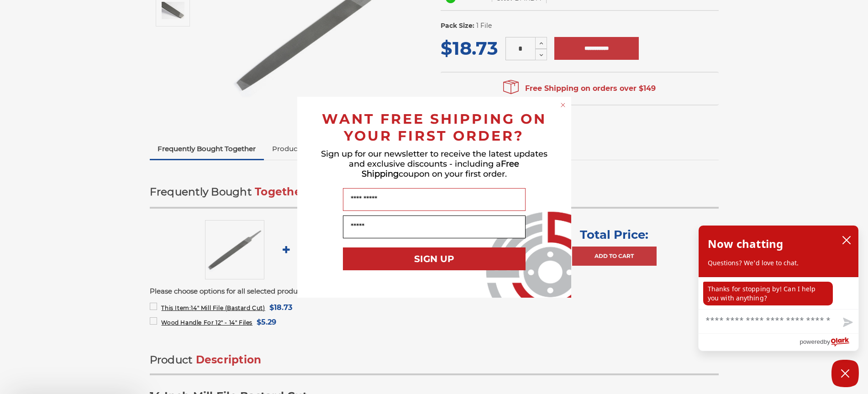 The width and height of the screenshot is (868, 394). What do you see at coordinates (434, 164) in the screenshot?
I see `span: Sign up for our newsletter to receive the latest updates and exclusive discounts - including a co...` at bounding box center [434, 164].